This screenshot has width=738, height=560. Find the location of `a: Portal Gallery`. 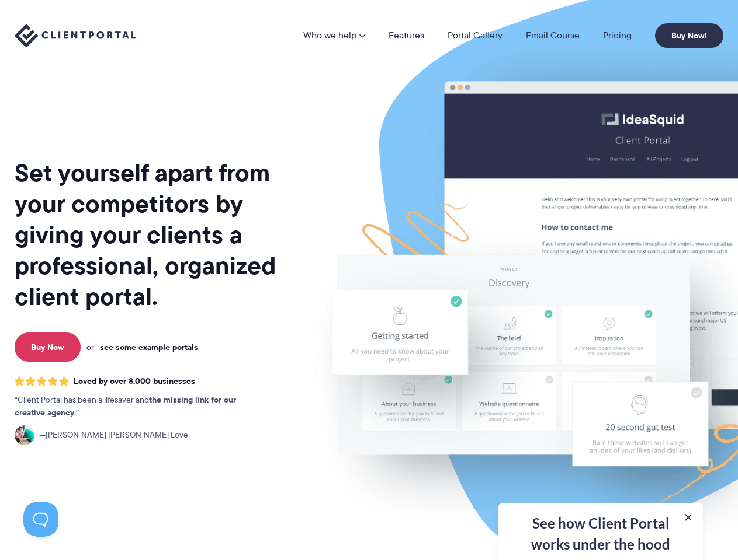

a: Portal Gallery is located at coordinates (475, 36).